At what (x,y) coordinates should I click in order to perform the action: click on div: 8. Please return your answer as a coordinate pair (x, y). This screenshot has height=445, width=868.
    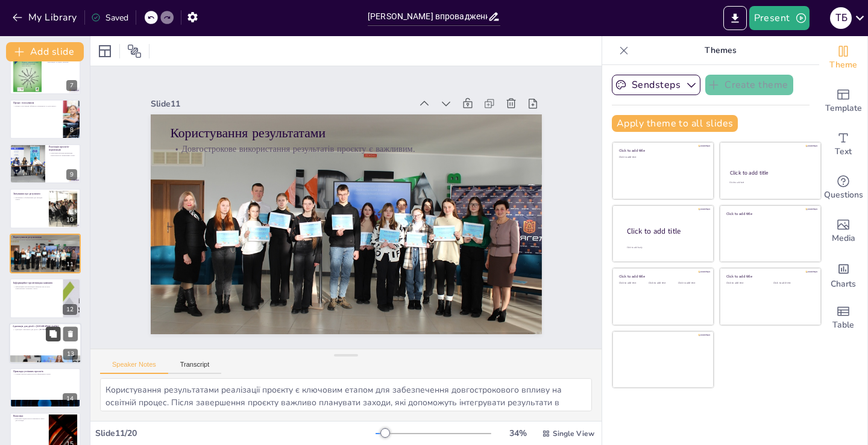
    Looking at the image, I should click on (72, 130).